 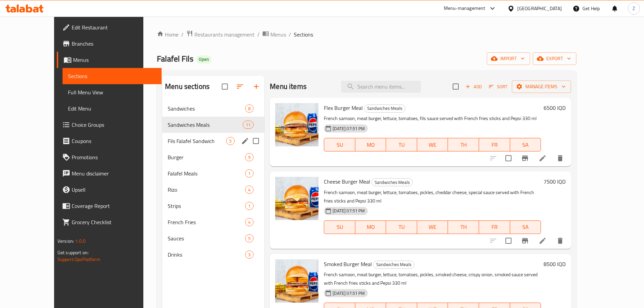 I want to click on span: Smoked Burger Meal, so click(x=348, y=264).